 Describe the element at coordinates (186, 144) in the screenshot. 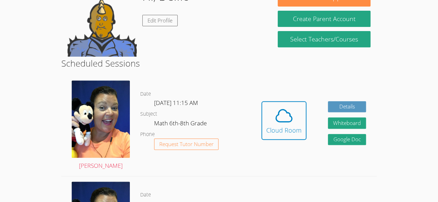

I see `button: Request Tutor Number` at that location.